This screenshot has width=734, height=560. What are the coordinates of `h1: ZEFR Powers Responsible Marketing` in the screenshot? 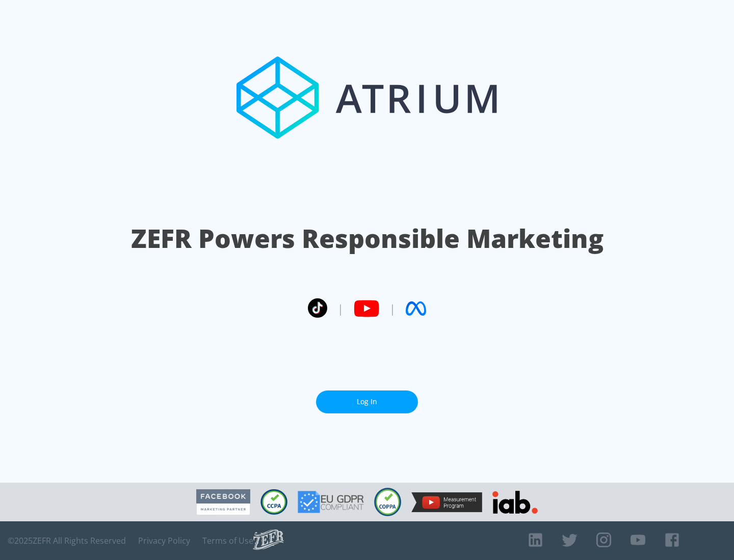 It's located at (367, 239).